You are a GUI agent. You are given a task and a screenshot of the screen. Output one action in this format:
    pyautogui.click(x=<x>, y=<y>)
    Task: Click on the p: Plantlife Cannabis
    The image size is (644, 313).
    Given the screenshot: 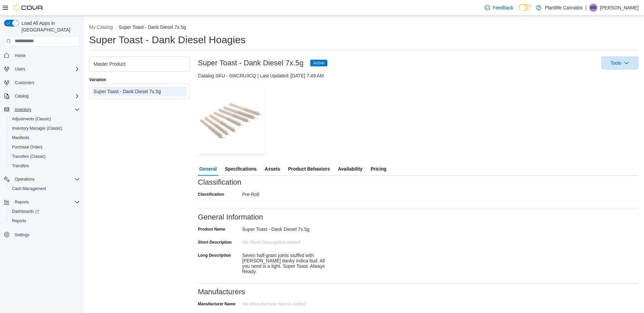 What is the action you would take?
    pyautogui.click(x=563, y=8)
    